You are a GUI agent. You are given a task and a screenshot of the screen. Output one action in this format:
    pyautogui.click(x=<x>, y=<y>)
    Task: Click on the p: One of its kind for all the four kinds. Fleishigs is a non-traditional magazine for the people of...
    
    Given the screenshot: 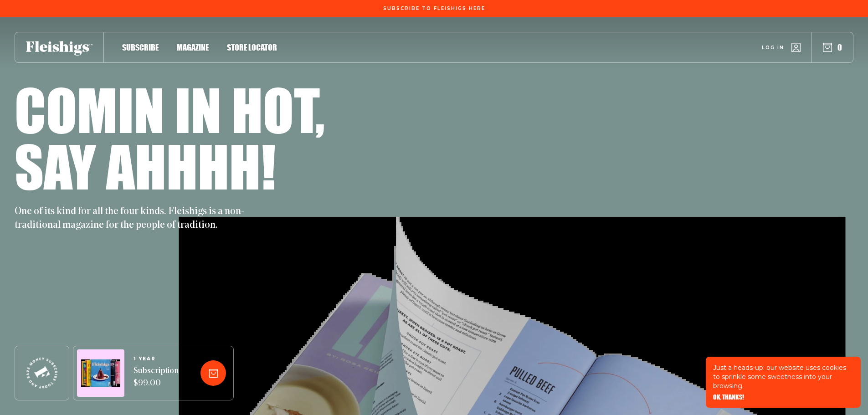 What is the action you would take?
    pyautogui.click(x=133, y=219)
    